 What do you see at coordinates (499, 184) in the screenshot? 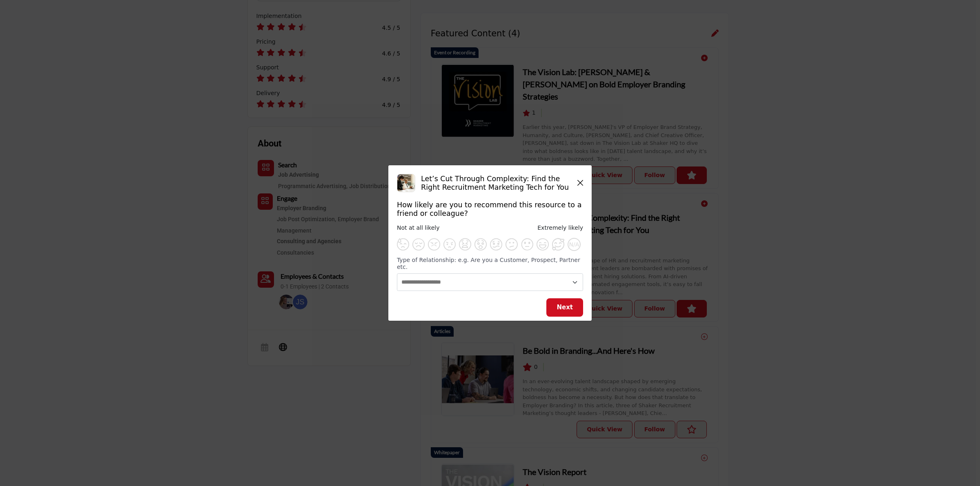
I see `h5: Let’s Cut Through Complexity: Find the Right Recruitment Marketing Tech for You` at bounding box center [499, 184].